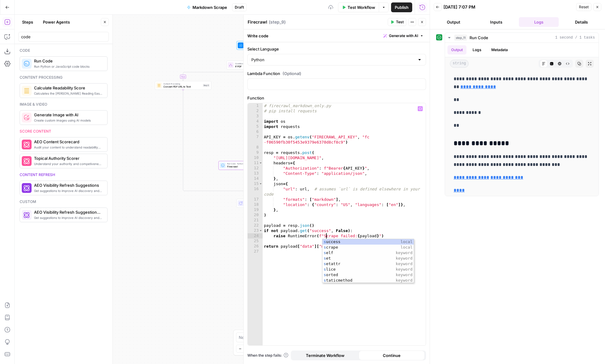 The image size is (605, 364). I want to click on span: Create custom images using AI models, so click(68, 120).